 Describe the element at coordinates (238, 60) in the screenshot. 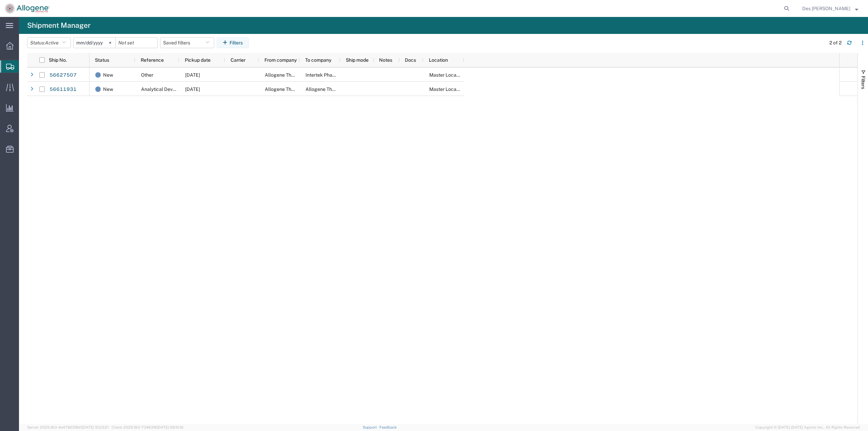

I see `span: Carrier` at that location.